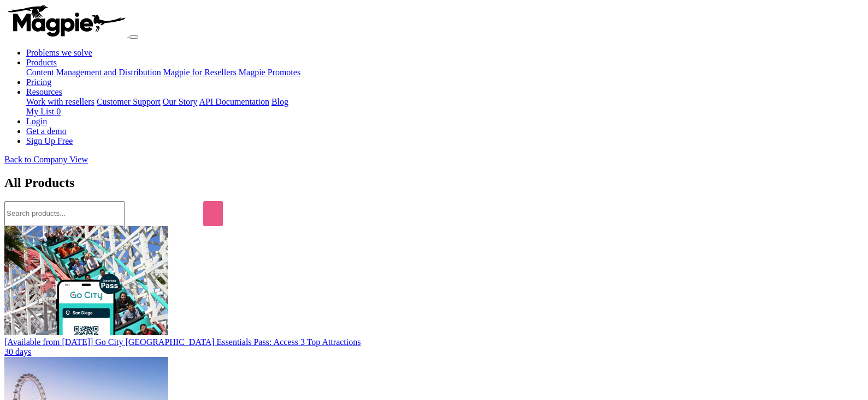 This screenshot has height=400, width=868. Describe the element at coordinates (17, 352) in the screenshot. I see `span: 30 days` at that location.